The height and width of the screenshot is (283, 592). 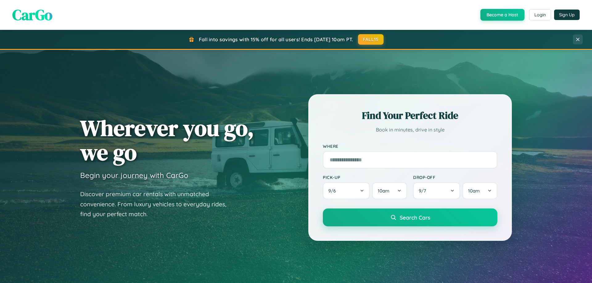 I want to click on button: Sign Up, so click(x=567, y=15).